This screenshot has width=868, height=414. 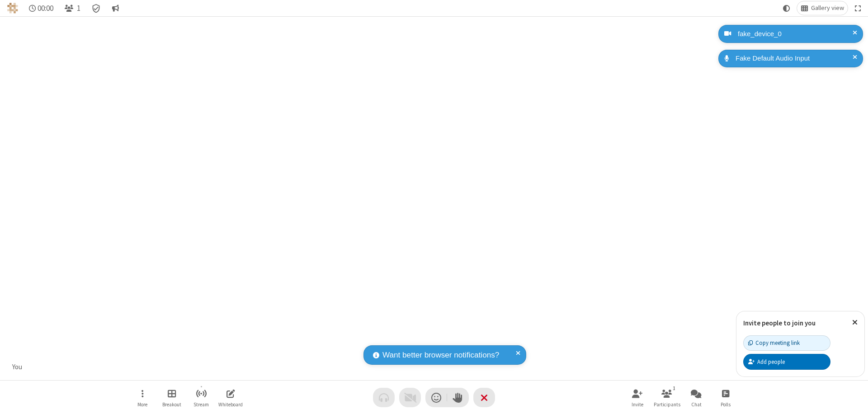 I want to click on span: Participants, so click(x=667, y=405).